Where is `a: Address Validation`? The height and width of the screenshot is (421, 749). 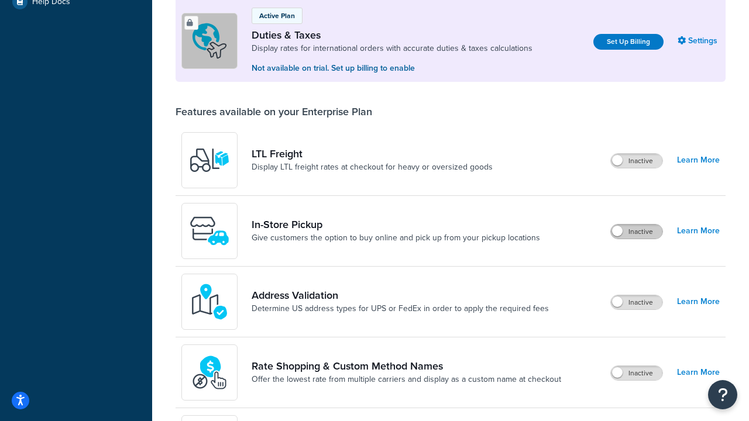
a: Address Validation is located at coordinates (400, 296).